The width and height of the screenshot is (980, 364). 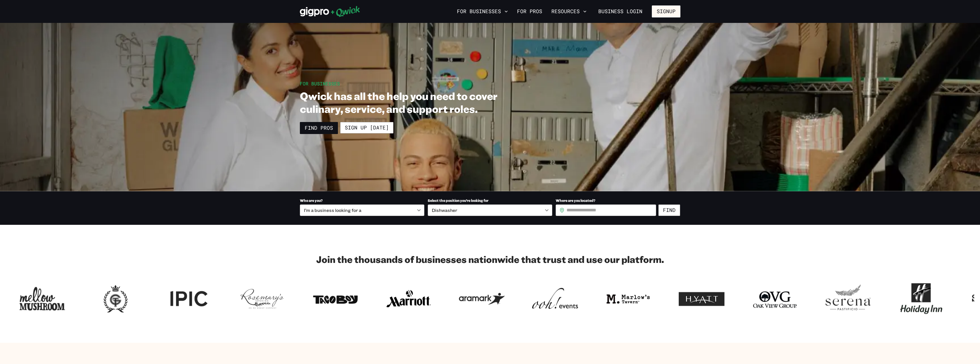 What do you see at coordinates (189, 299) in the screenshot?
I see `img: Logo for IPIC` at bounding box center [189, 299].